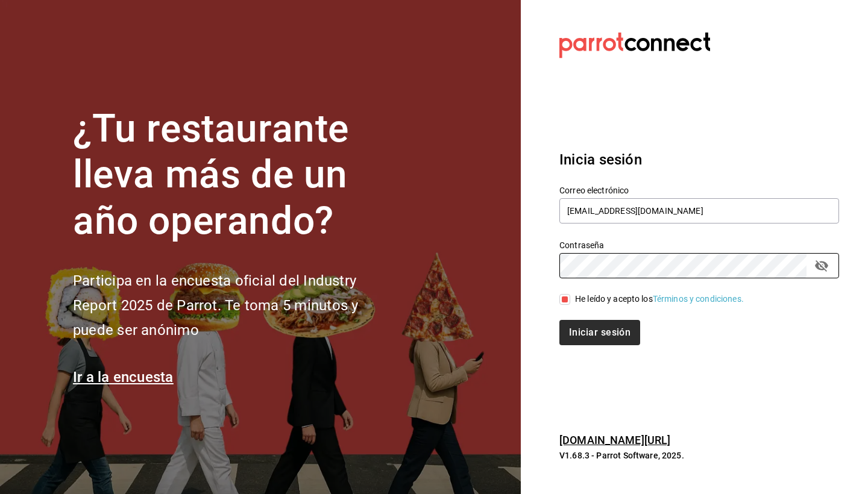 The height and width of the screenshot is (494, 868). I want to click on div: He leído y acepto los, so click(659, 299).